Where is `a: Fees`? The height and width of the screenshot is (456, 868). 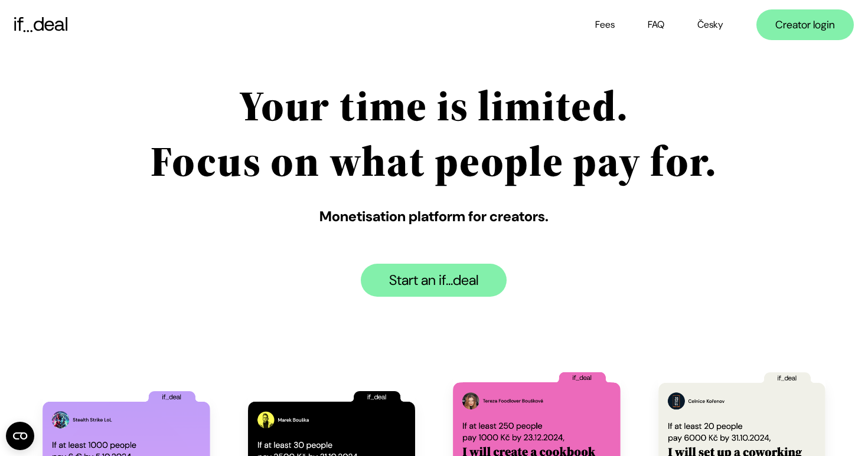
a: Fees is located at coordinates (605, 24).